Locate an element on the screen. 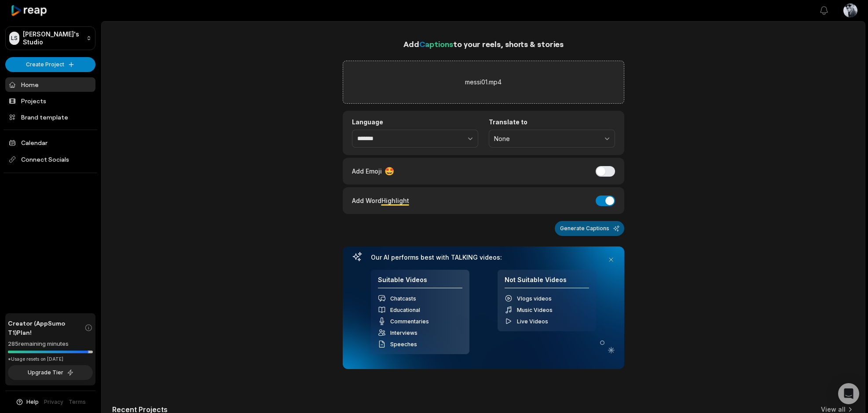  button: Create Project is located at coordinates (50, 65).